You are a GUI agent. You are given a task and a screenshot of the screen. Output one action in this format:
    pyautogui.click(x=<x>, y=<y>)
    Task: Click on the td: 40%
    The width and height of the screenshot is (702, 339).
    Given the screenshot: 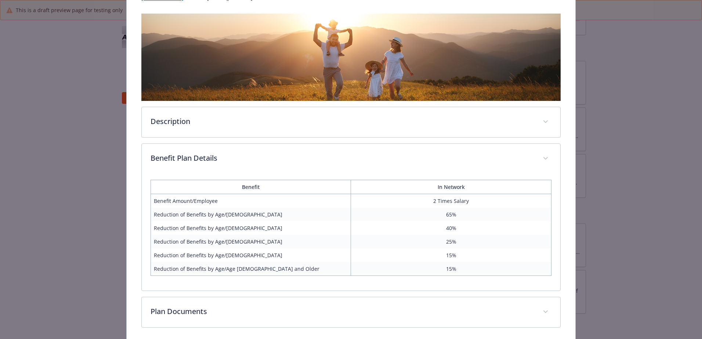 What is the action you would take?
    pyautogui.click(x=451, y=228)
    